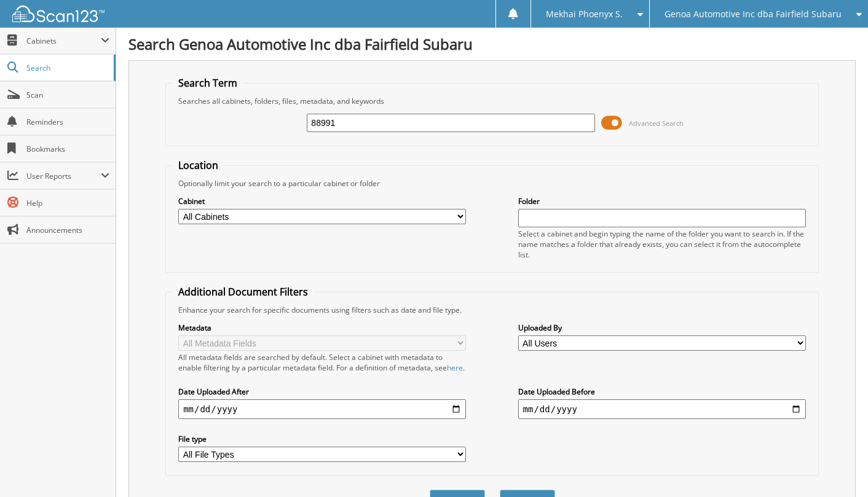 This screenshot has width=868, height=497. I want to click on input: start, so click(322, 409).